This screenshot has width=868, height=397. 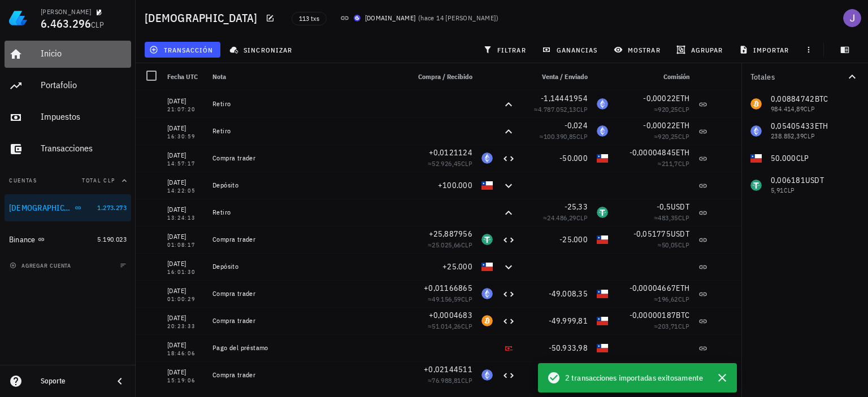 What do you see at coordinates (186, 272) in the screenshot?
I see `div: 16:01:30` at bounding box center [186, 272].